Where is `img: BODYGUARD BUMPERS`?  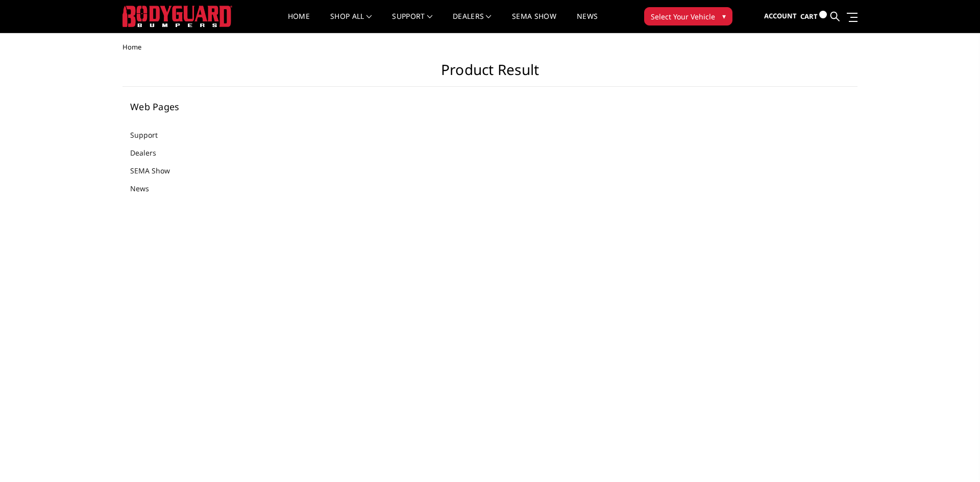
img: BODYGUARD BUMPERS is located at coordinates (177, 16).